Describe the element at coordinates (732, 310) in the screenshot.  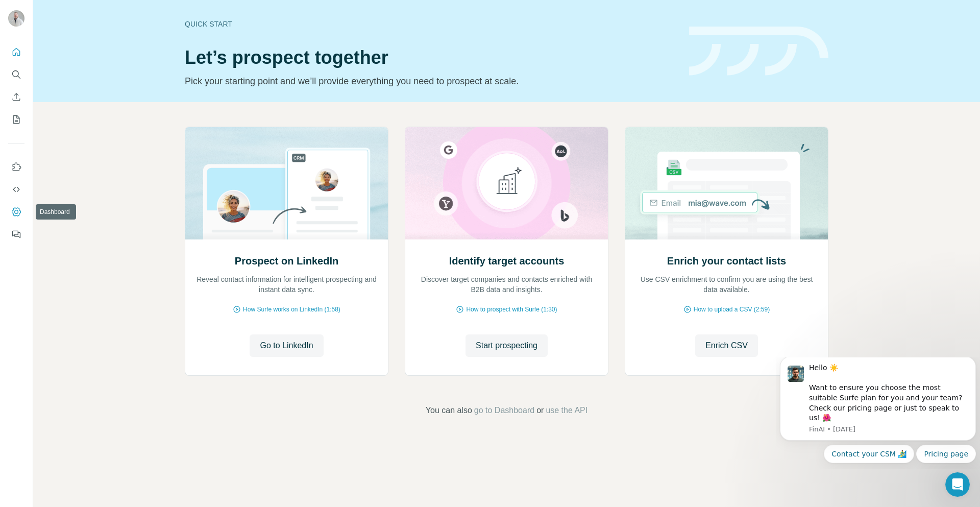
I see `span: How to upload a CSV (2:59)` at that location.